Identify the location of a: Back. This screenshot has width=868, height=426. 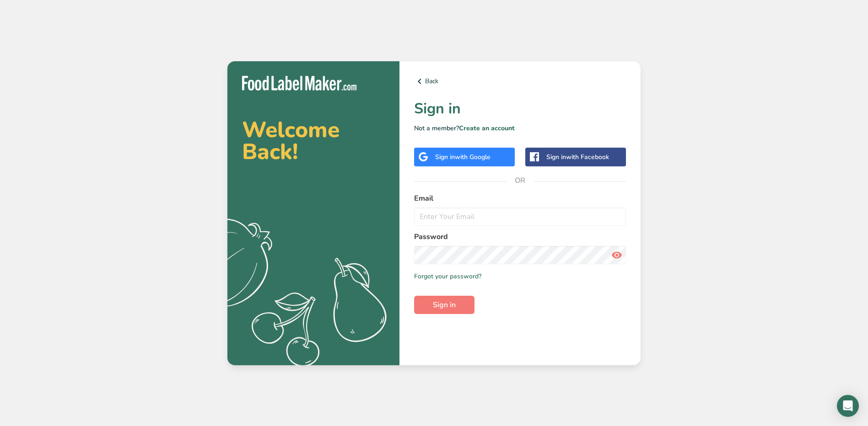
(520, 81).